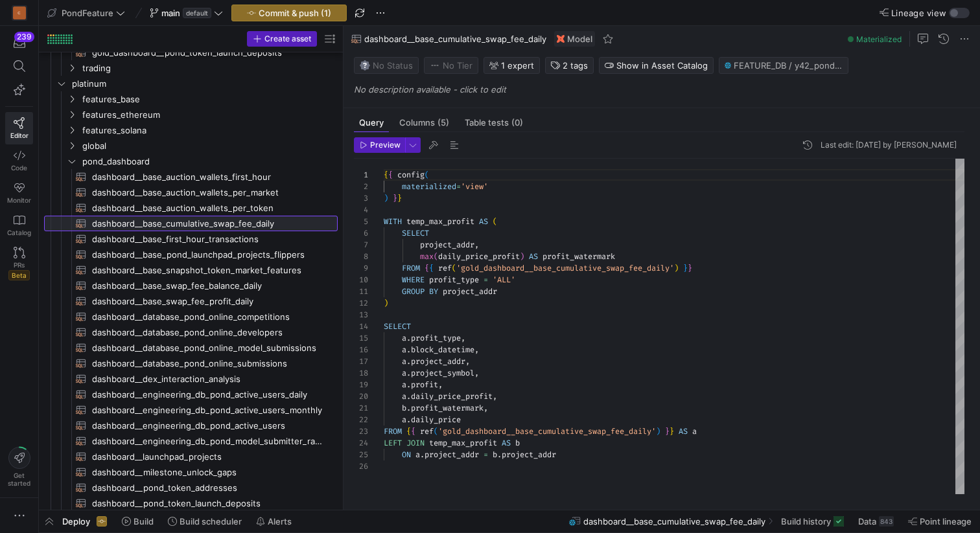  Describe the element at coordinates (569, 66) in the screenshot. I see `button: 2 tags` at that location.